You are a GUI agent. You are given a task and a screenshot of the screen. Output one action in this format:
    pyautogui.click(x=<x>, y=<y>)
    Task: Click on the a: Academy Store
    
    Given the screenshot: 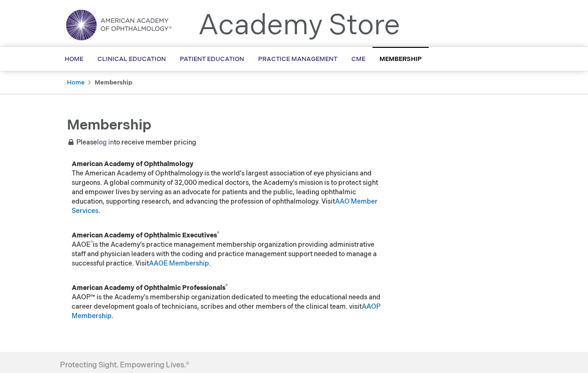 What is the action you would take?
    pyautogui.click(x=299, y=25)
    